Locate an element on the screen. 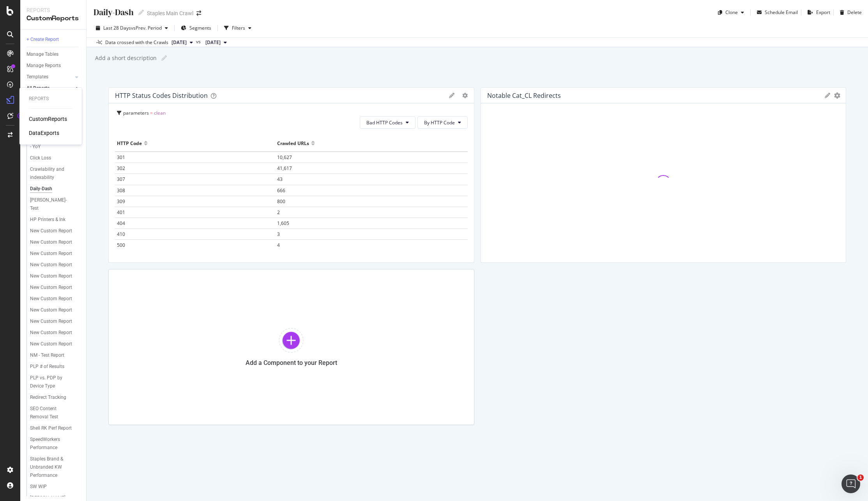  span: 301 is located at coordinates (121, 157).